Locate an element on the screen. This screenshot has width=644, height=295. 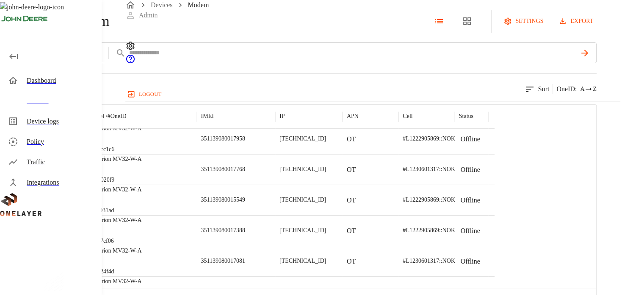
p: Cell is located at coordinates (407, 116).